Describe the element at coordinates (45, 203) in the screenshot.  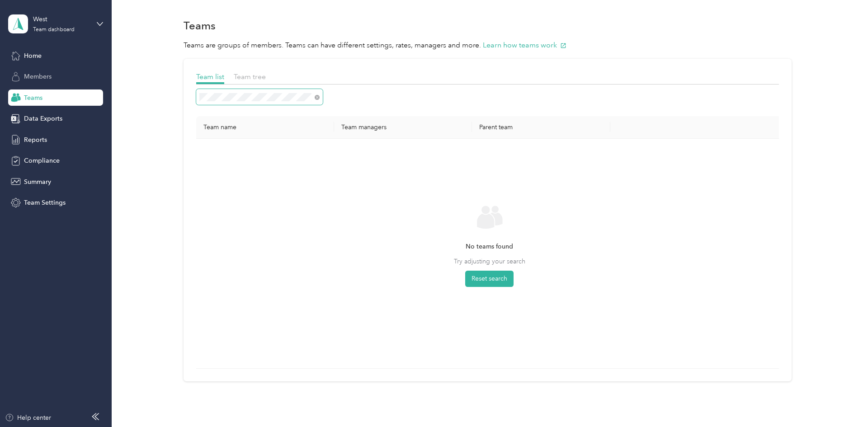
I see `span: Team Settings` at that location.